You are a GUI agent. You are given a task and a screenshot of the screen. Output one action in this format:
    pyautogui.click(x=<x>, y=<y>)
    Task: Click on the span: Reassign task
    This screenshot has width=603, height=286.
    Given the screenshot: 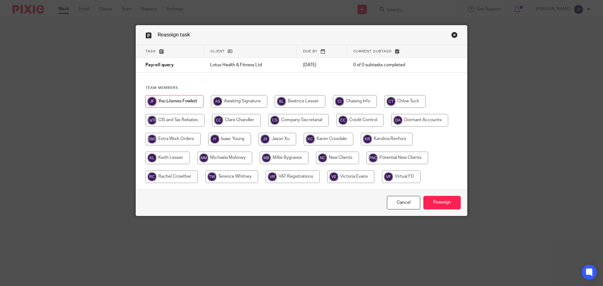 What is the action you would take?
    pyautogui.click(x=174, y=35)
    